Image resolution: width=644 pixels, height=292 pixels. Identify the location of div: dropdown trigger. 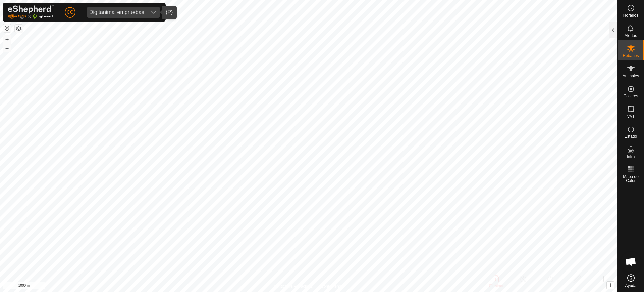
(154, 12).